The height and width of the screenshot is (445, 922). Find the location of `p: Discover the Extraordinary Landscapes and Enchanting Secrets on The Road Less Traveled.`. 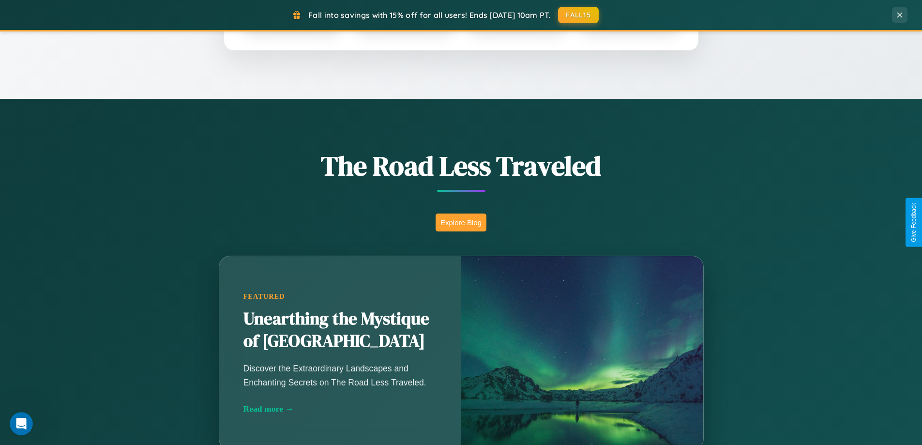

p: Discover the Extraordinary Landscapes and Enchanting Secrets on The Road Less Traveled. is located at coordinates (340, 375).